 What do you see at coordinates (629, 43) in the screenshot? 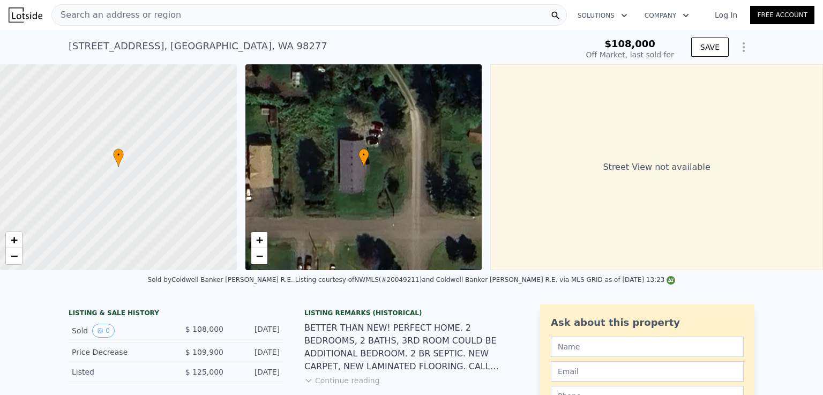
I see `span: $108,000` at bounding box center [629, 43].